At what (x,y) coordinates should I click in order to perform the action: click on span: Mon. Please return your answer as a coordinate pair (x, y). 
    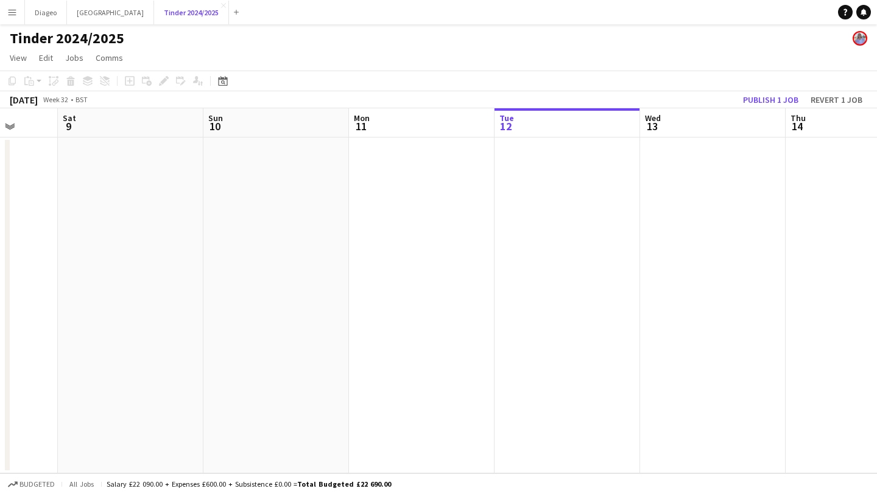
    Looking at the image, I should click on (362, 118).